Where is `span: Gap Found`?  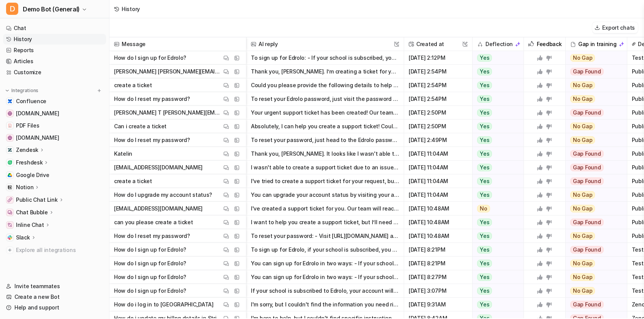
span: Gap Found is located at coordinates (587, 250).